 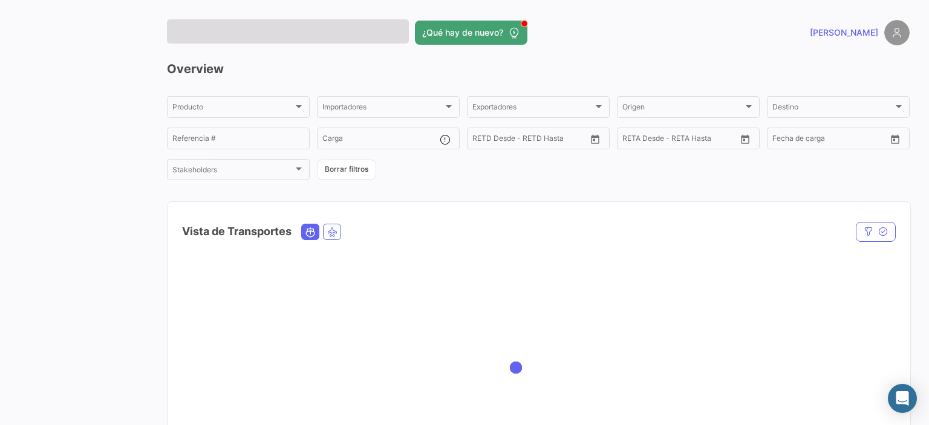 What do you see at coordinates (471, 33) in the screenshot?
I see `button: ¿Qué hay de nuevo?` at bounding box center [471, 33].